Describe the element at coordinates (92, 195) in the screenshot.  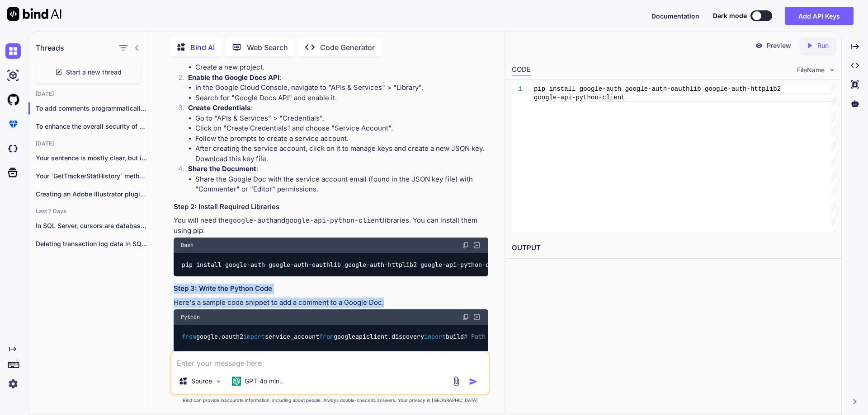
I see `p: Creating an Adobe Illustrator plugin using ExtendScript...` at that location.